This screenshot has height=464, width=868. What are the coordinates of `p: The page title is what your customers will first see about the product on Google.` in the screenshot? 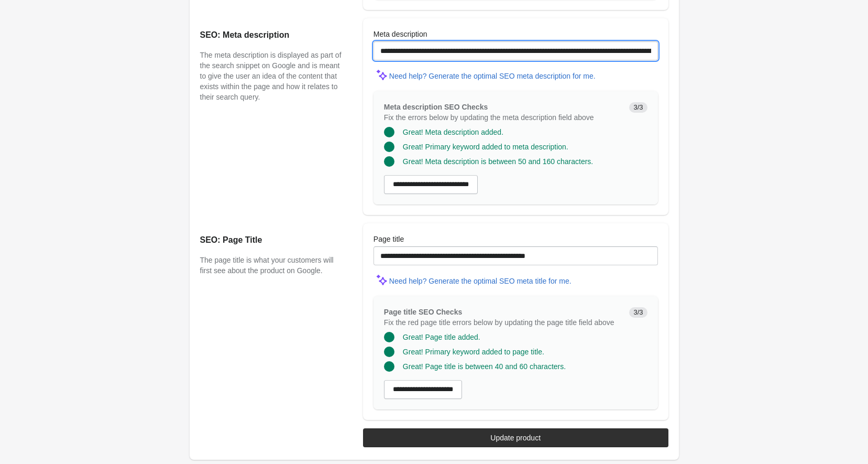 It's located at (271, 265).